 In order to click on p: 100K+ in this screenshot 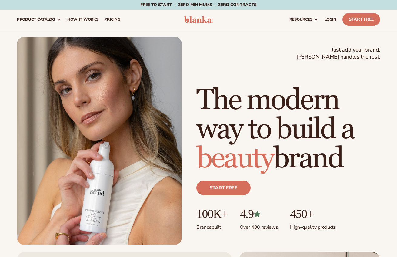, I will do `click(212, 214)`.